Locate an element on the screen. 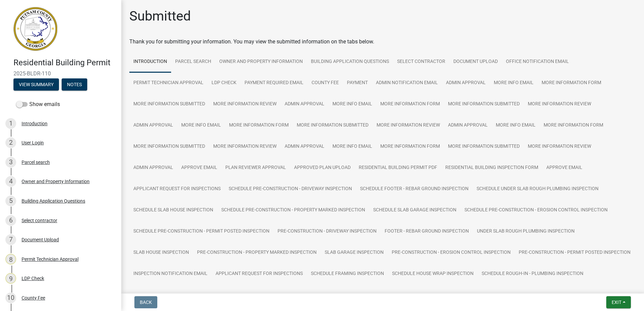  a: Schedule Pre-construction - Property Marked Inspection is located at coordinates (293, 210).